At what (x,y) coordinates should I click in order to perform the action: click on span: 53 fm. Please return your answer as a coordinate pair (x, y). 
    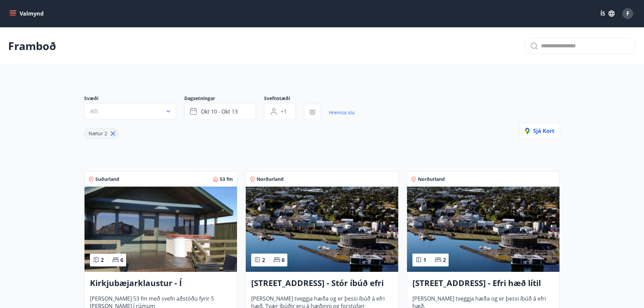
    Looking at the image, I should click on (226, 179).